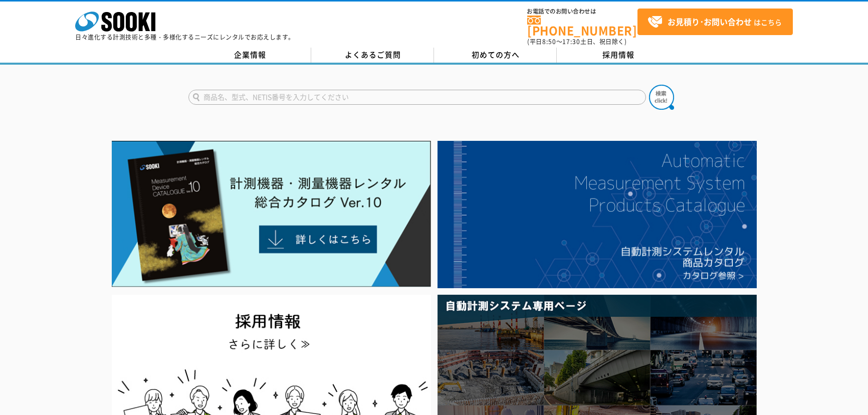  I want to click on a: よくあるご質問, so click(373, 55).